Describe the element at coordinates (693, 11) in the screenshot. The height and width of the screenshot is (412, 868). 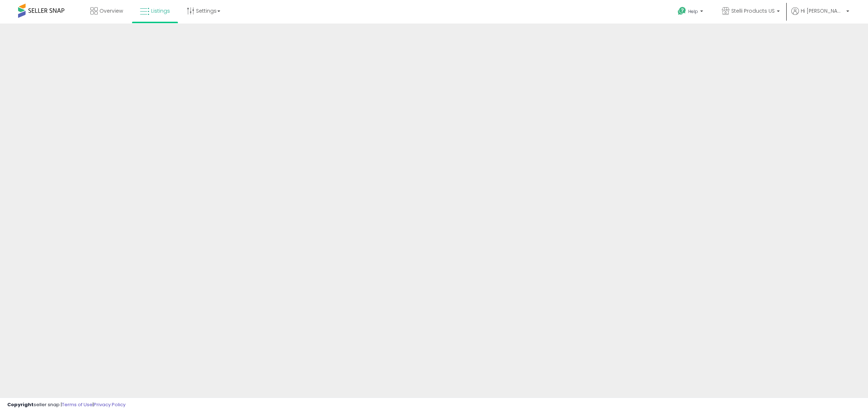
I see `span: Help` at that location.